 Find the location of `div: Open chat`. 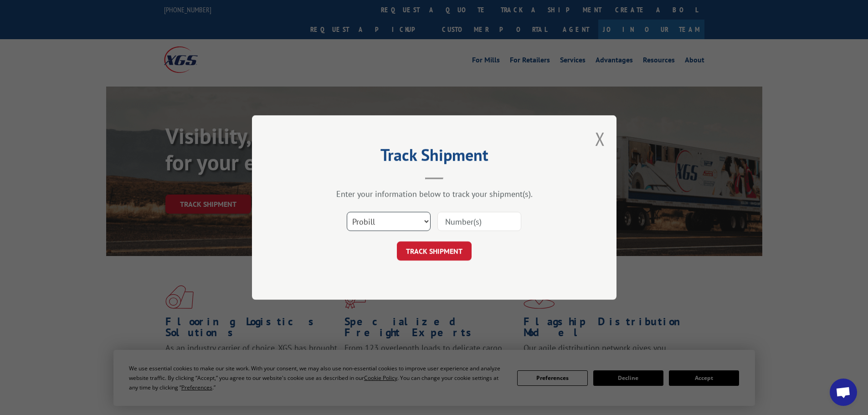

div: Open chat is located at coordinates (843, 392).